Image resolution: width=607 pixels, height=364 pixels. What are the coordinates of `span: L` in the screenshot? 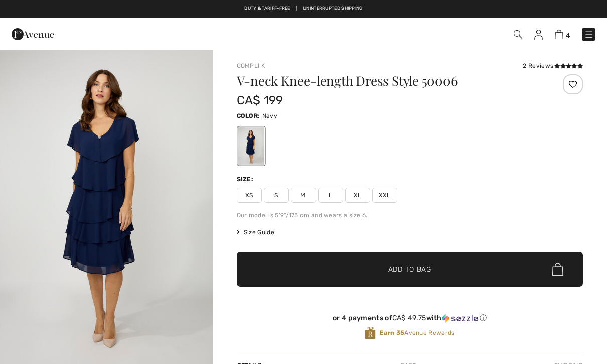 It's located at (330, 195).